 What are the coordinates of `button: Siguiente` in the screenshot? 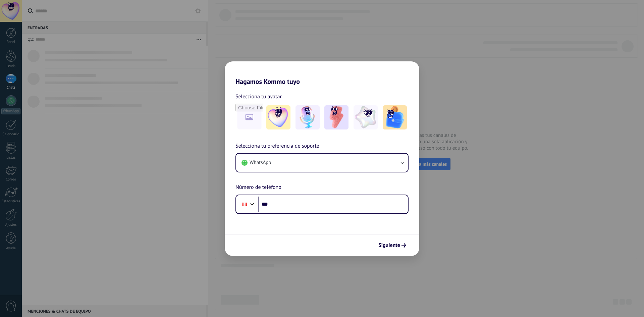 It's located at (392, 245).